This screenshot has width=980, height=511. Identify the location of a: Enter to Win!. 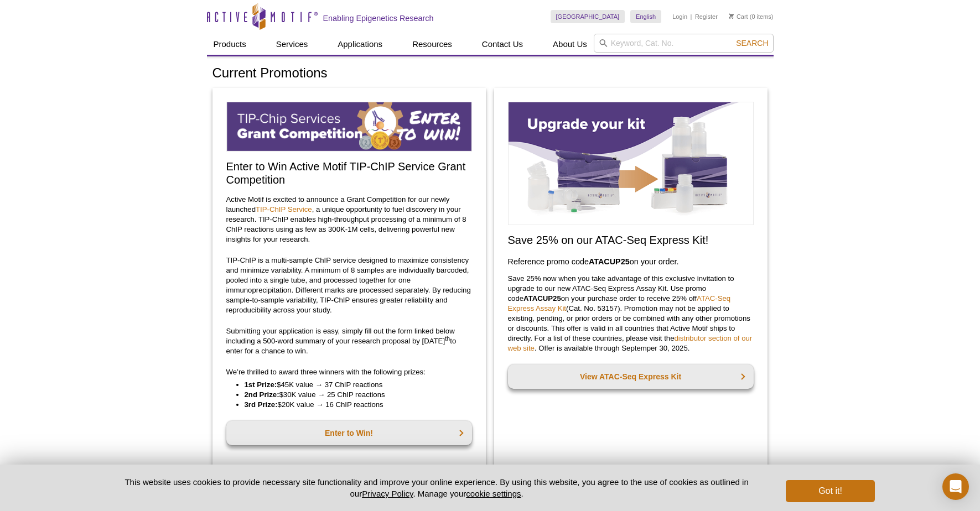
(349, 433).